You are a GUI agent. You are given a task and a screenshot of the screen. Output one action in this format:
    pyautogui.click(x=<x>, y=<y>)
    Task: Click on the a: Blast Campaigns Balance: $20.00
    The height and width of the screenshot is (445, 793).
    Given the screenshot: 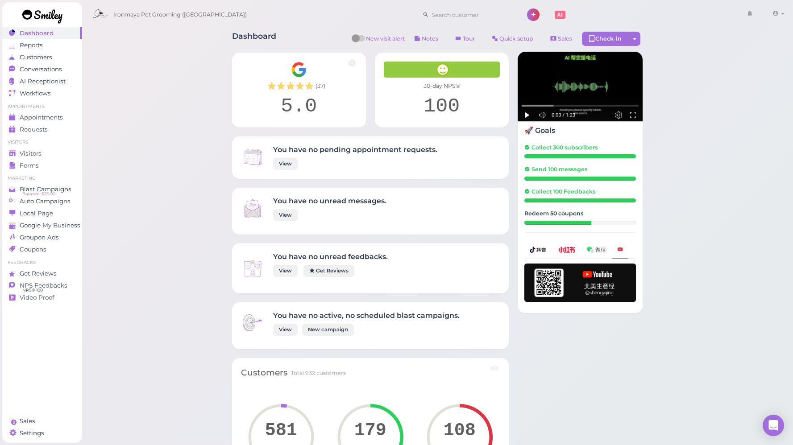 What is the action you would take?
    pyautogui.click(x=42, y=189)
    